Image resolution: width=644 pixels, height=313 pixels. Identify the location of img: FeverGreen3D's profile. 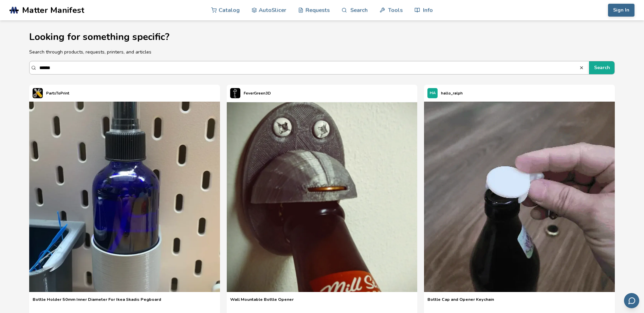
(236, 93).